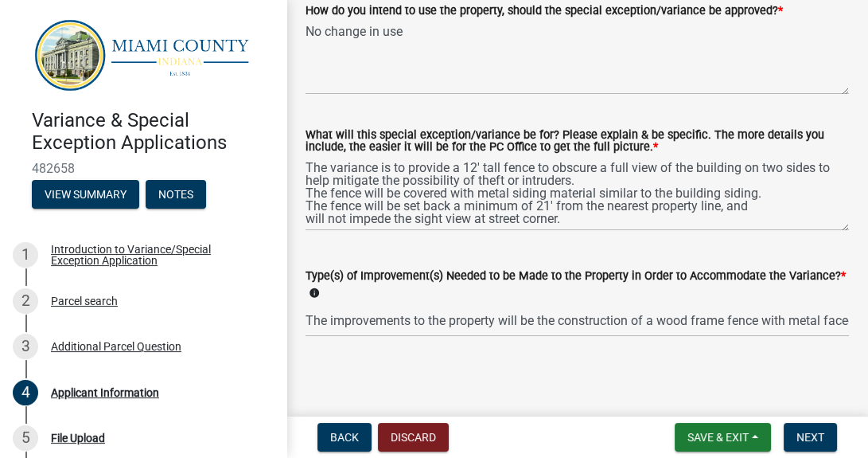 The image size is (868, 458). Describe the element at coordinates (345, 437) in the screenshot. I see `span: Back` at that location.